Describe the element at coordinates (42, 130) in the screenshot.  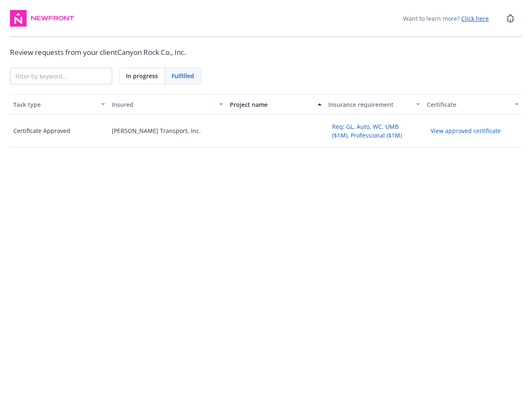
I see `div: Certificate Approved` at that location.